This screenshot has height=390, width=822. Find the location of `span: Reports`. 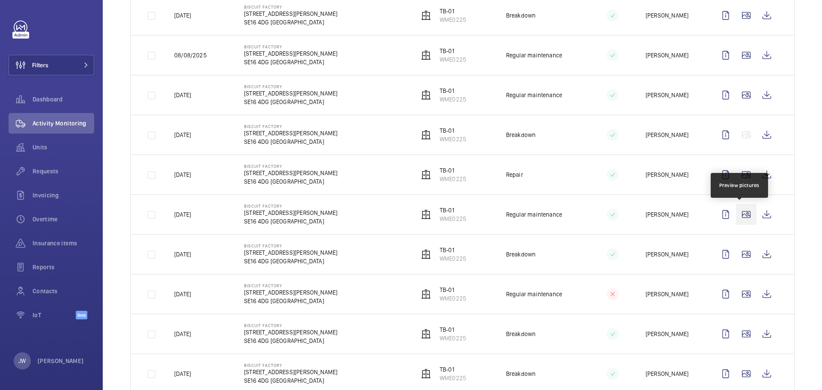

span: Reports is located at coordinates (63, 267).